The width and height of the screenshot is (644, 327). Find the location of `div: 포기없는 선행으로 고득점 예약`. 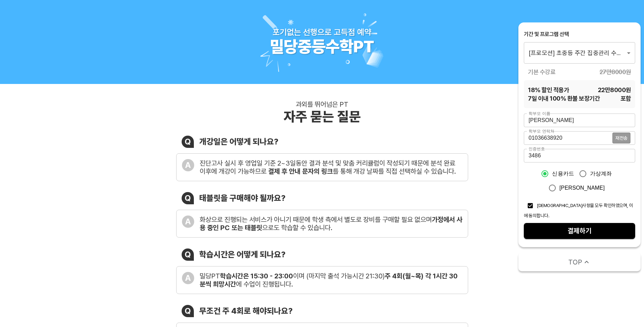

div: 포기없는 선행으로 고득점 예약 is located at coordinates (322, 32).